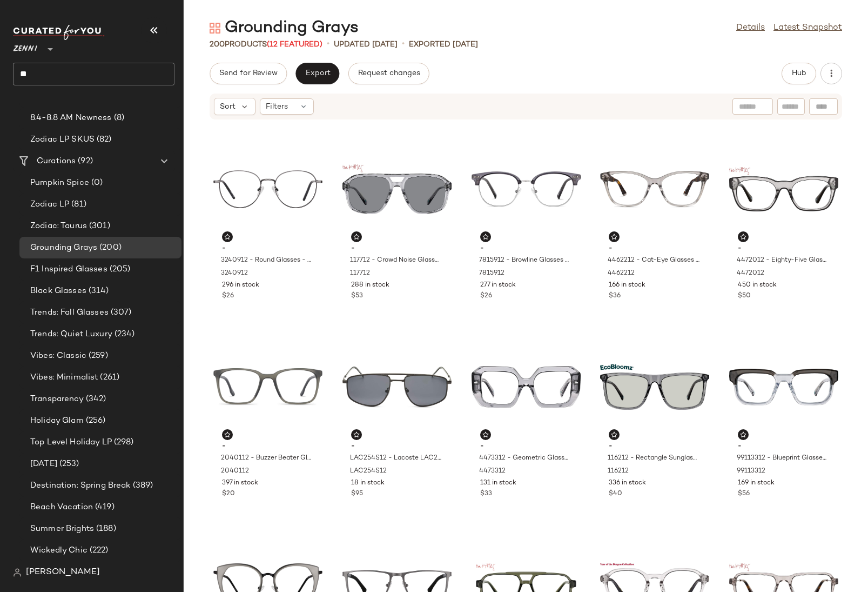 This screenshot has height=592, width=868. What do you see at coordinates (396, 458) in the screenshot?
I see `span: LAC254S12 - Lacoste LAC254S - Gray - Metal` at bounding box center [396, 458].